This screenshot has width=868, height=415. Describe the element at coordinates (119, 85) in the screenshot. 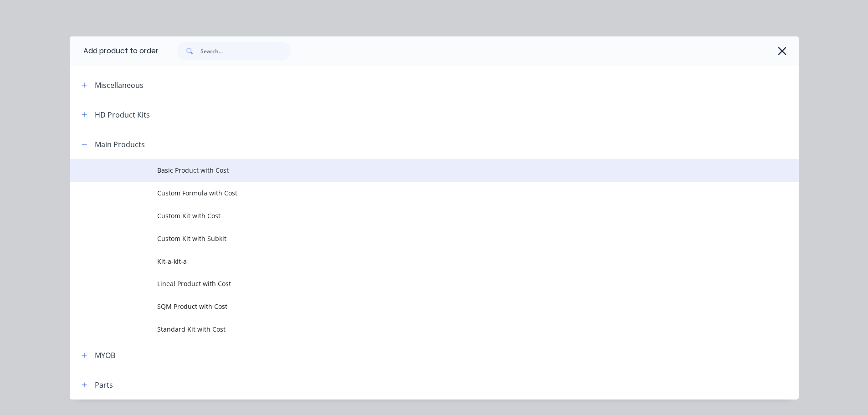

I see `div: Miscellaneous` at that location.